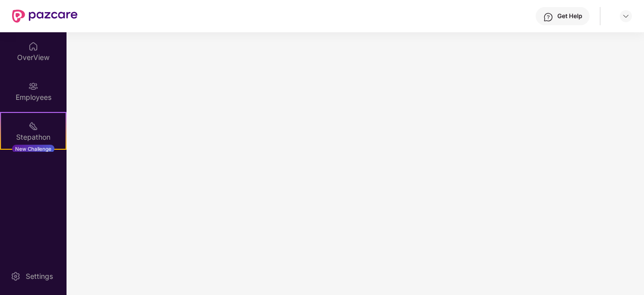  What do you see at coordinates (34, 126) in the screenshot?
I see `img: svg+xml;base64,PHN2ZyB4bWxucz0iaHR0cDovL3d3dy53My5vcmcvMjAwMC9zdmciIHdpZHRoPSIyMSIgaGVpZ2h0PSIyMC...` at bounding box center [34, 126].